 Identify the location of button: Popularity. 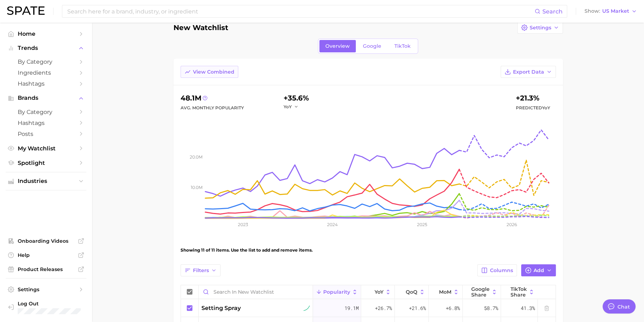
(337, 292).